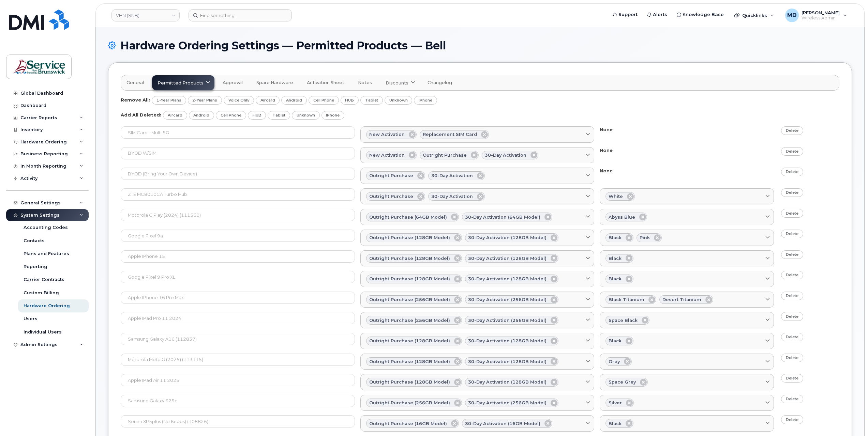  I want to click on a: Silver, so click(686, 403).